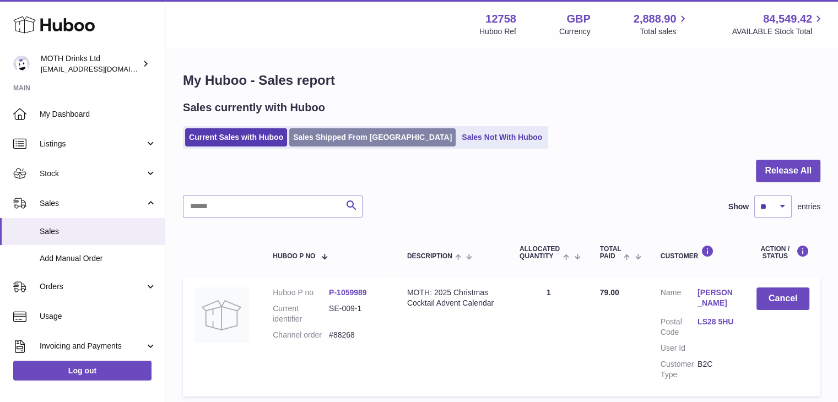 The width and height of the screenshot is (838, 402). Describe the element at coordinates (294, 256) in the screenshot. I see `span: Huboo P no` at that location.